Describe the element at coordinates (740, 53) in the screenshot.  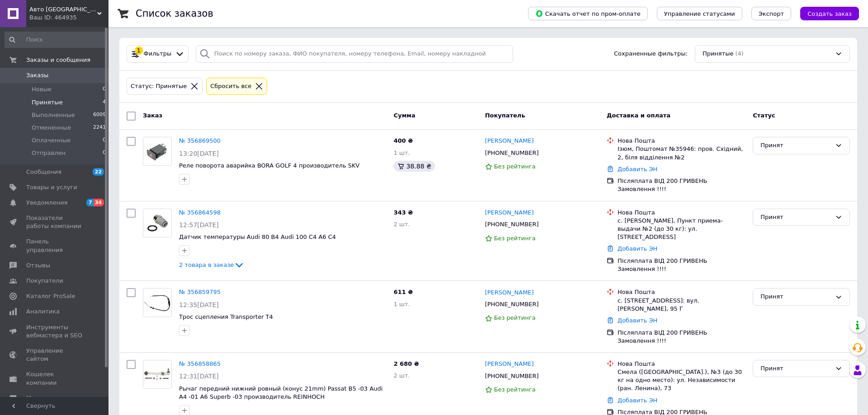
I see `span: (4)` at that location.